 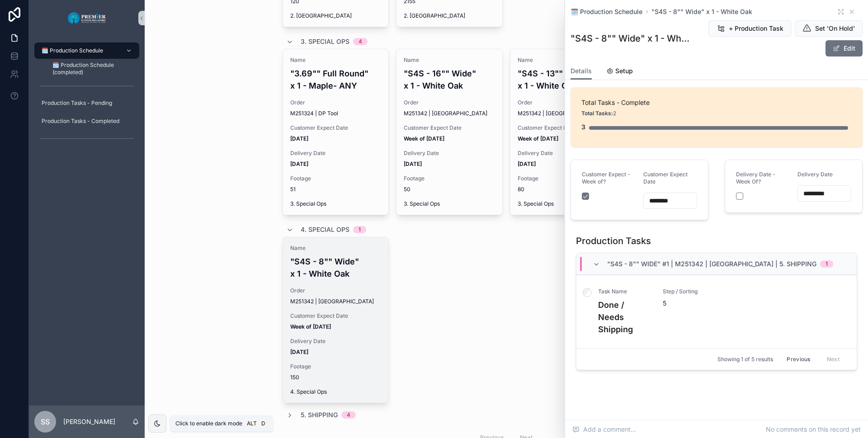 I want to click on a: Production Tasks - Pending, so click(x=87, y=103).